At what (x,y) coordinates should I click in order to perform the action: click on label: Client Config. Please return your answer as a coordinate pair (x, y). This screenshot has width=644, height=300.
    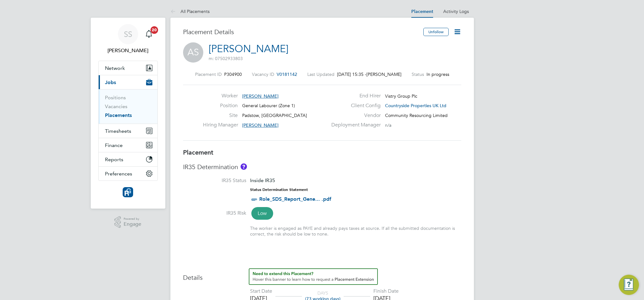
    Looking at the image, I should click on (354, 105).